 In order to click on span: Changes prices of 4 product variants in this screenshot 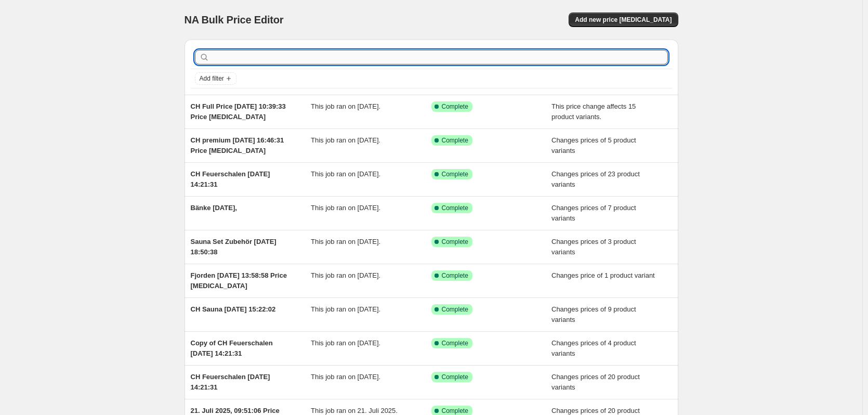, I will do `click(593, 347)`.